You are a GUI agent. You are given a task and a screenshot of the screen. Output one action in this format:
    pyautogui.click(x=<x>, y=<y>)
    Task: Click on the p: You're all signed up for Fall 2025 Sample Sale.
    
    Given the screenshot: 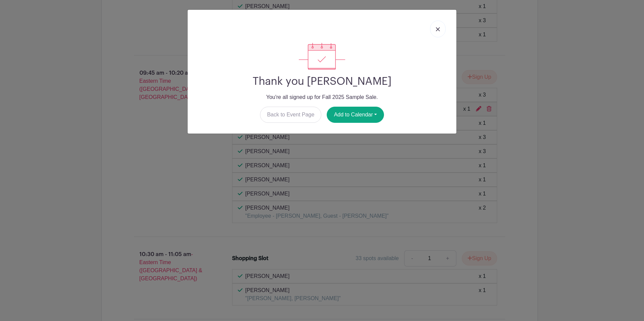 What is the action you would take?
    pyautogui.click(x=322, y=97)
    